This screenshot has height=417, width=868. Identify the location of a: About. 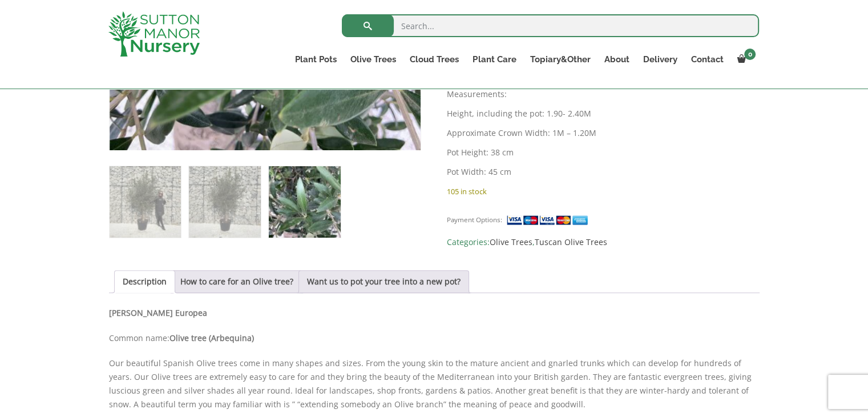
(616, 59).